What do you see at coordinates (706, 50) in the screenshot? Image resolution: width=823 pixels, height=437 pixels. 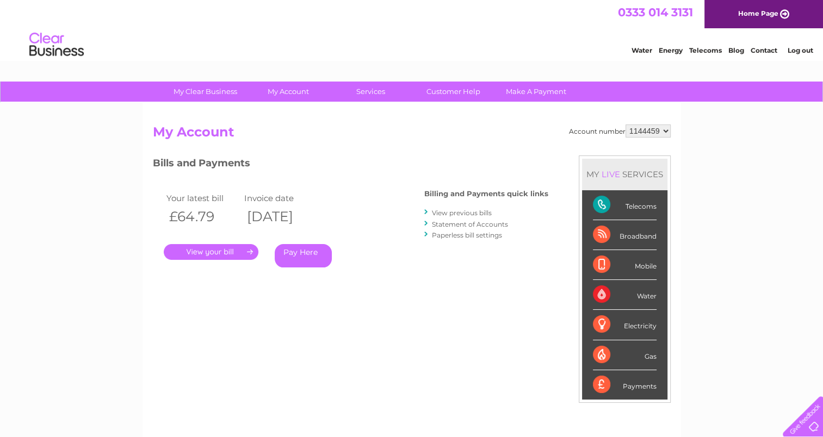 I see `a: Telecoms` at bounding box center [706, 50].